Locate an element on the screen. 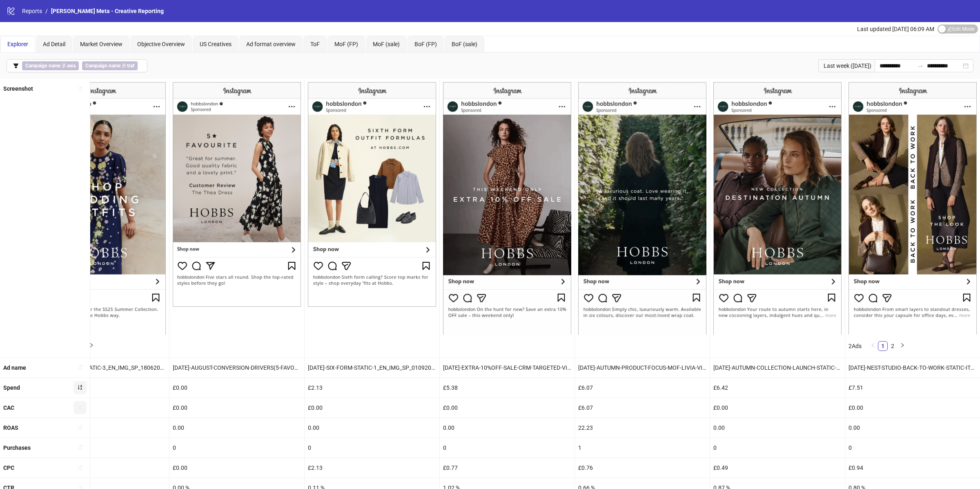 Image resolution: width=980 pixels, height=489 pixels. a: Reports is located at coordinates (32, 11).